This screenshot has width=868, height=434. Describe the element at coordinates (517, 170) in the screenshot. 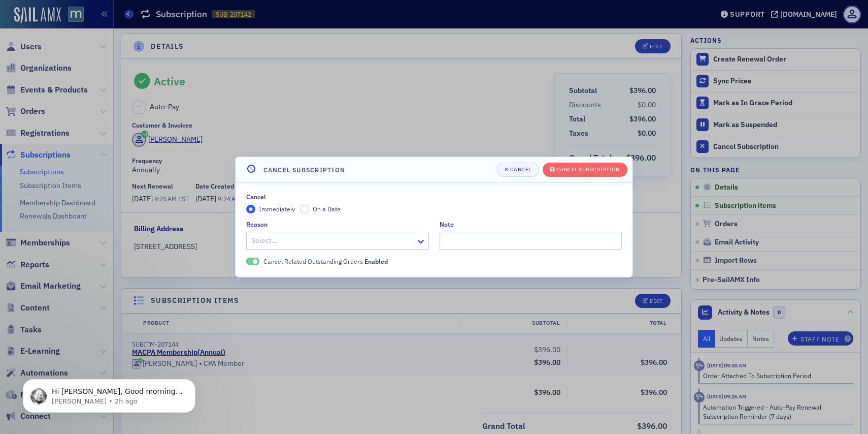

I see `button: Cancel` at that location.